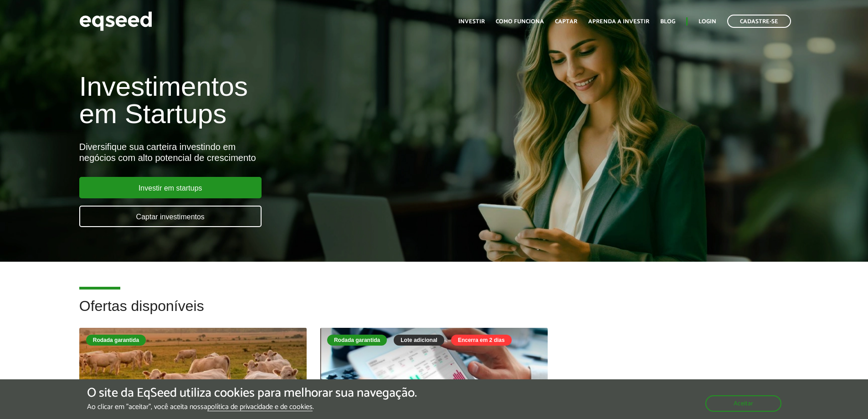 Image resolution: width=868 pixels, height=419 pixels. Describe the element at coordinates (260, 407) in the screenshot. I see `a: política de privacidade e de cookies` at that location.